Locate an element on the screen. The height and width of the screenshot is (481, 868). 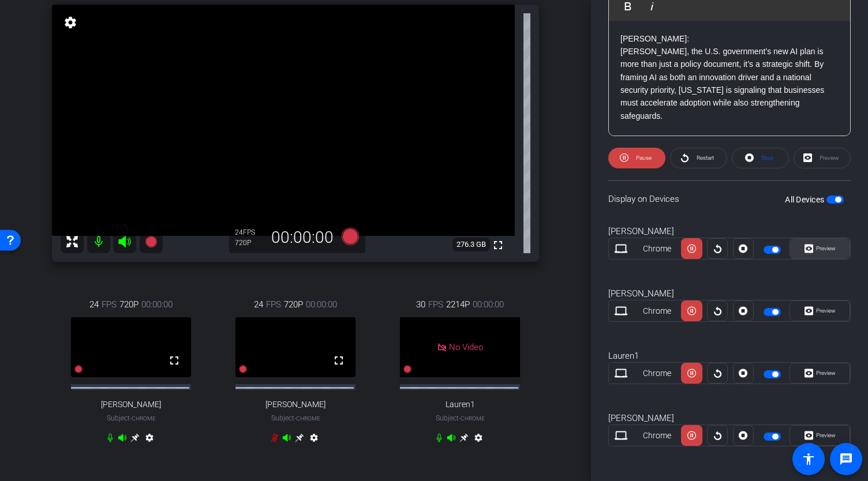
span: Stop is located at coordinates (767, 158).